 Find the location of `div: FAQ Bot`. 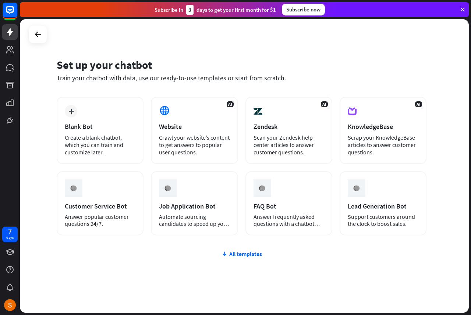

div: FAQ Bot is located at coordinates (289, 206).